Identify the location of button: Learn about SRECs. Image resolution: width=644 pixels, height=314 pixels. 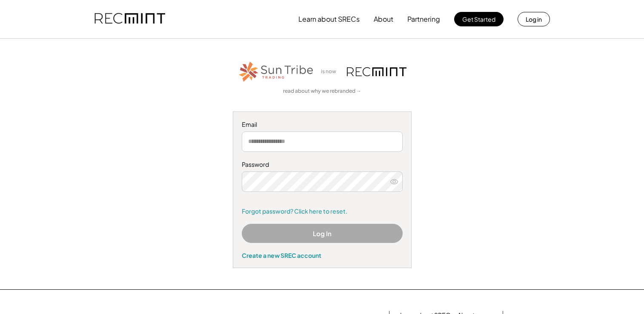
(329, 19).